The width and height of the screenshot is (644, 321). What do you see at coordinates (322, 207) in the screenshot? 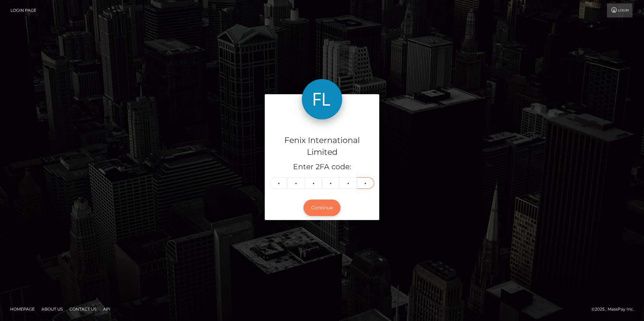
I see `button: Continue` at bounding box center [322, 207].